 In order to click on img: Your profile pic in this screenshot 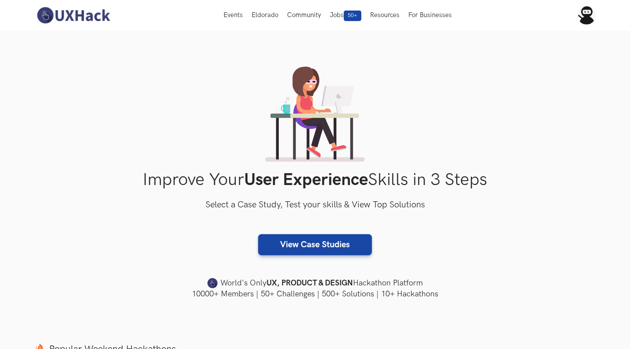, I will do `click(586, 15)`.